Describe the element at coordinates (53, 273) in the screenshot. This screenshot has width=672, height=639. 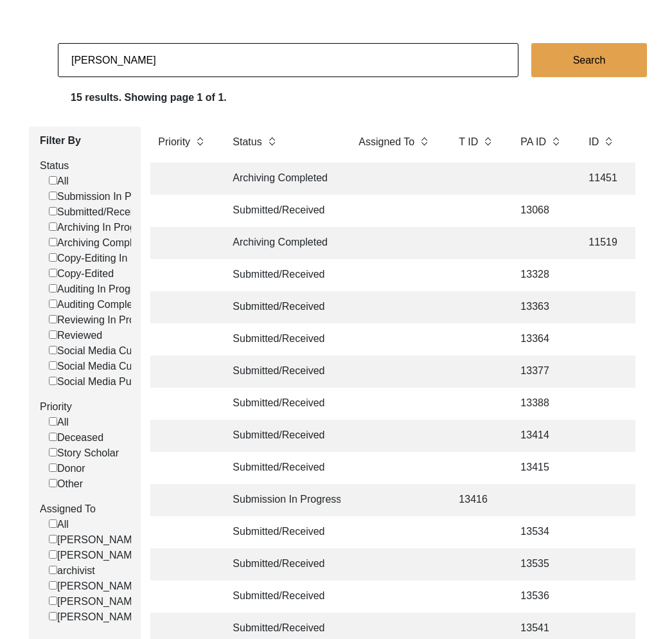
I see `input: Copy-Edited` at that location.